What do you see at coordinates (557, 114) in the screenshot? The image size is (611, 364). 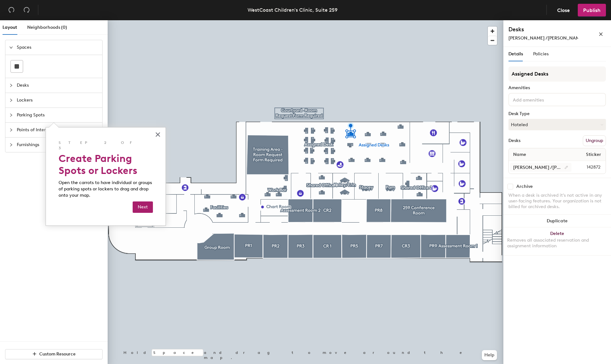 I see `div: Desk Type` at bounding box center [557, 114].